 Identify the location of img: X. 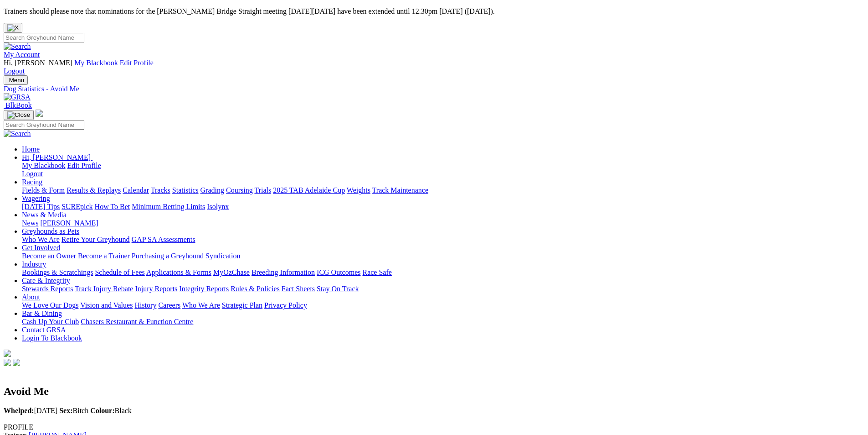
(12, 28).